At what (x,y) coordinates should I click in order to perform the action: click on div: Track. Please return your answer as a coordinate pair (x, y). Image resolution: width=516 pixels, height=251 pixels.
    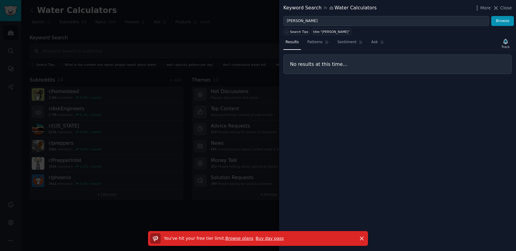
    Looking at the image, I should click on (505, 47).